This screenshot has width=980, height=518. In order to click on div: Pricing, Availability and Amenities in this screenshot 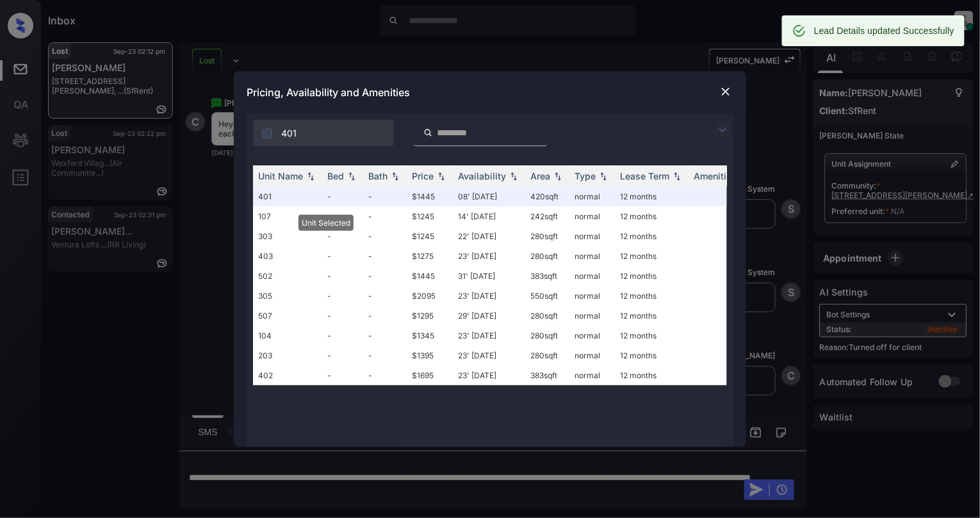, I will do `click(490, 93)`.